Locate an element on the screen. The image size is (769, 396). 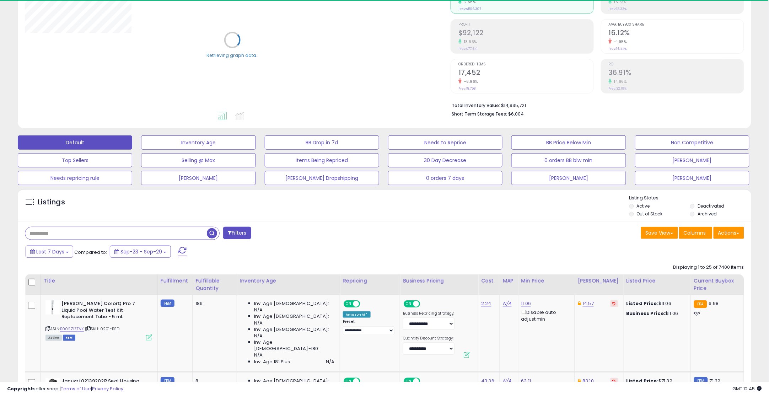
div: Business Pricing is located at coordinates (439, 281).